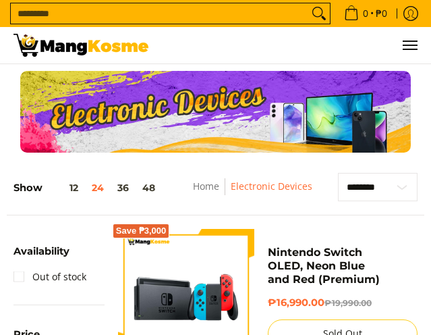 The height and width of the screenshot is (335, 431). What do you see at coordinates (348, 302) in the screenshot?
I see `del: ₱19,990.00` at bounding box center [348, 302].